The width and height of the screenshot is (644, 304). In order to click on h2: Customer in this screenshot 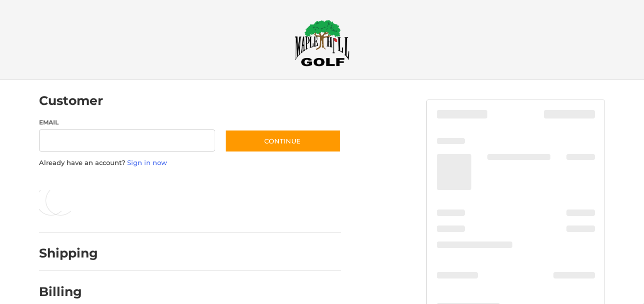, I will do `click(71, 101)`.